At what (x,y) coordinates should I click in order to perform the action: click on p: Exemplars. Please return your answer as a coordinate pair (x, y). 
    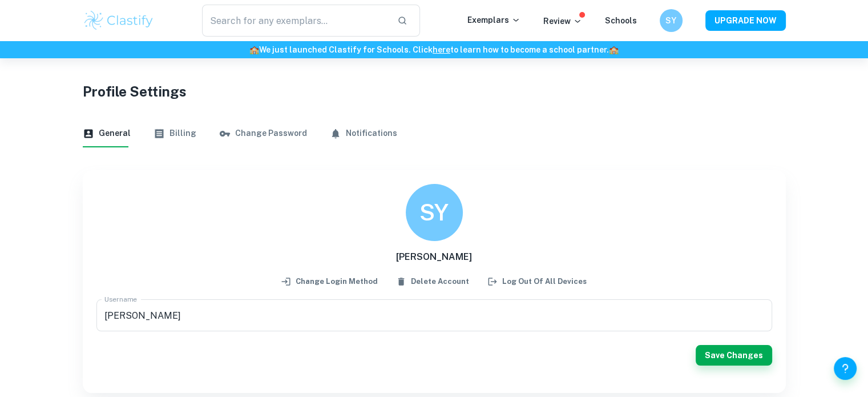
    Looking at the image, I should click on (494, 20).